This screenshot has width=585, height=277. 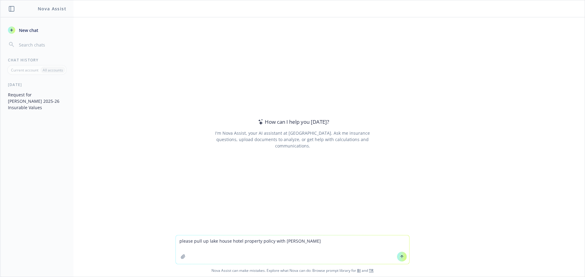 I want to click on p: Current account, so click(x=25, y=70).